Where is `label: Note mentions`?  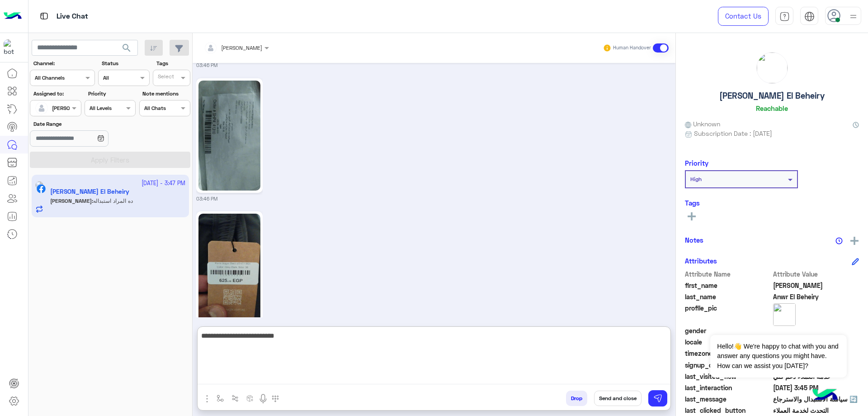 label: Note mentions is located at coordinates (165, 94).